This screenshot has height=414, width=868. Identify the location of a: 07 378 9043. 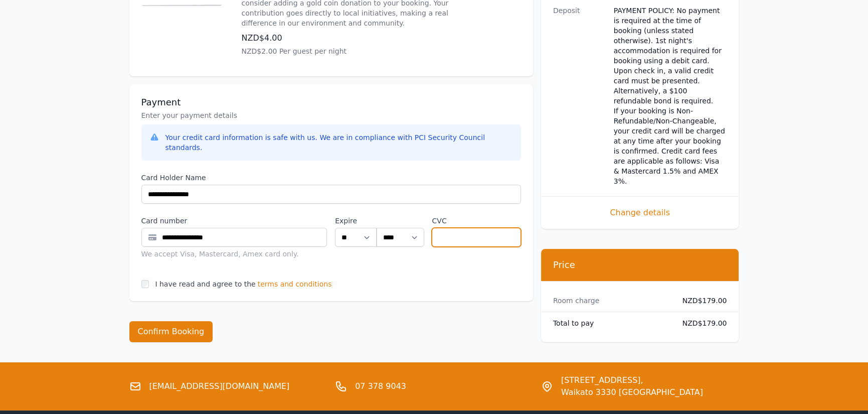
(380, 386).